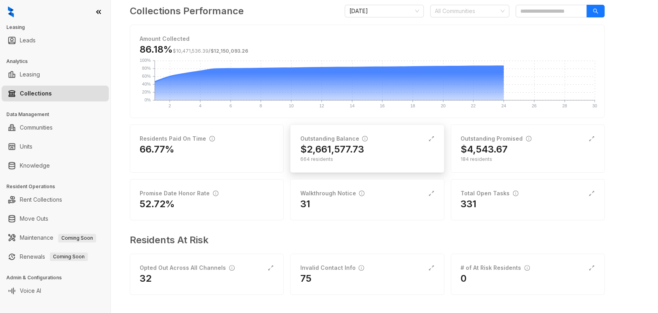 The image size is (658, 313). I want to click on strong: Amount Collected, so click(165, 38).